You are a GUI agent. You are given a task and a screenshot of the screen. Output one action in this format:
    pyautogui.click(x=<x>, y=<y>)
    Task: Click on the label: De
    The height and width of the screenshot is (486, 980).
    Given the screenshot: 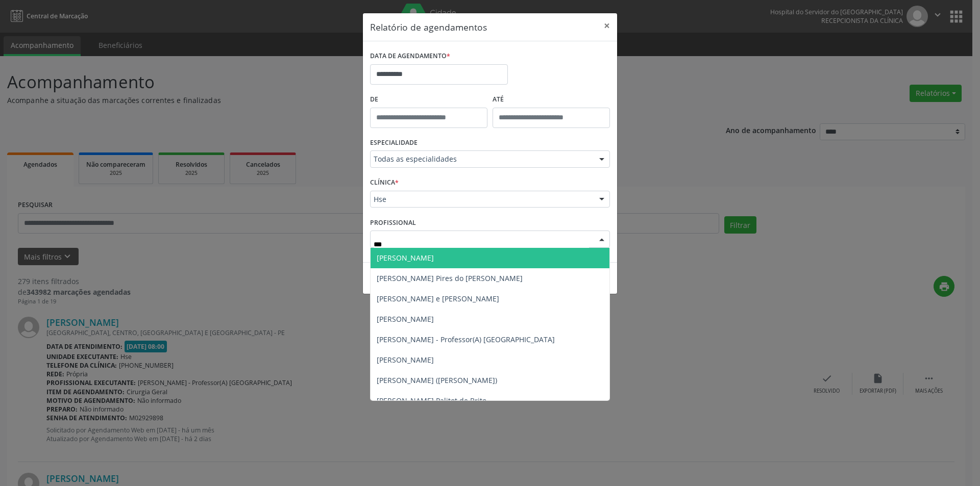 What is the action you would take?
    pyautogui.click(x=429, y=99)
    